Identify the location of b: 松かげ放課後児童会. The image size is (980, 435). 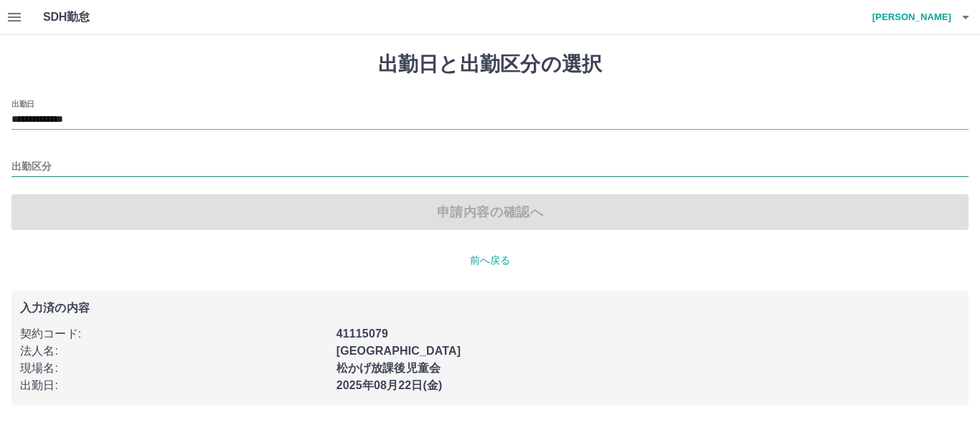
(388, 368).